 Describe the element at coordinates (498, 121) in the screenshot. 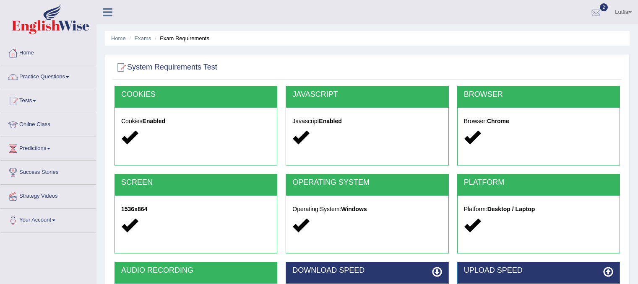

I see `strong: Chrome` at that location.